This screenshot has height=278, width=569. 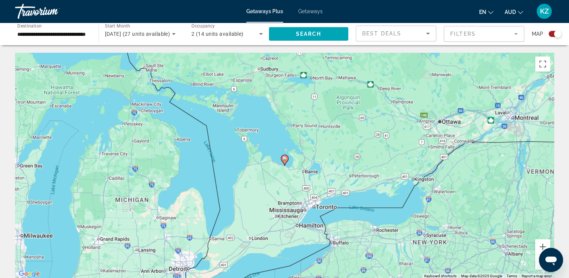 I want to click on mat-select: Sort by, so click(x=396, y=33).